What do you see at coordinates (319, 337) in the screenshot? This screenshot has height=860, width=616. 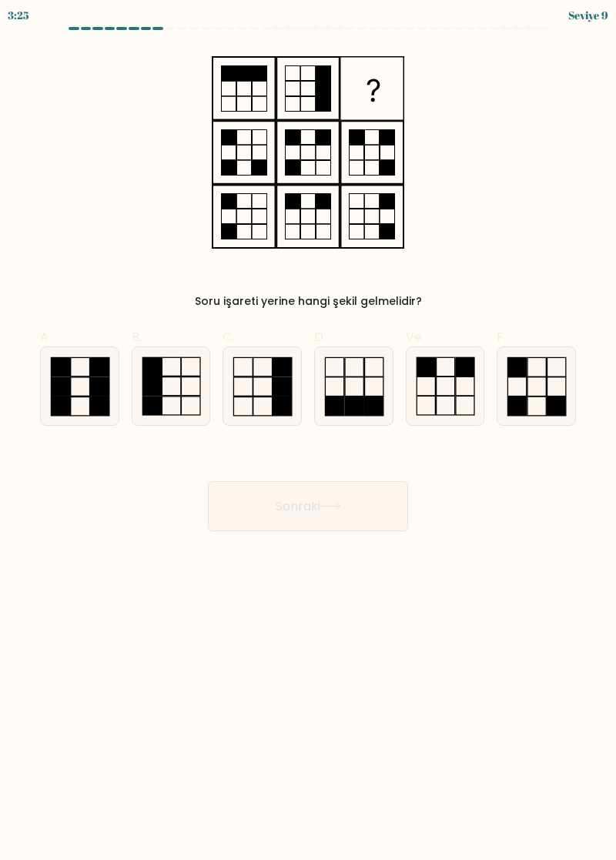 I see `font: D.` at bounding box center [319, 337].